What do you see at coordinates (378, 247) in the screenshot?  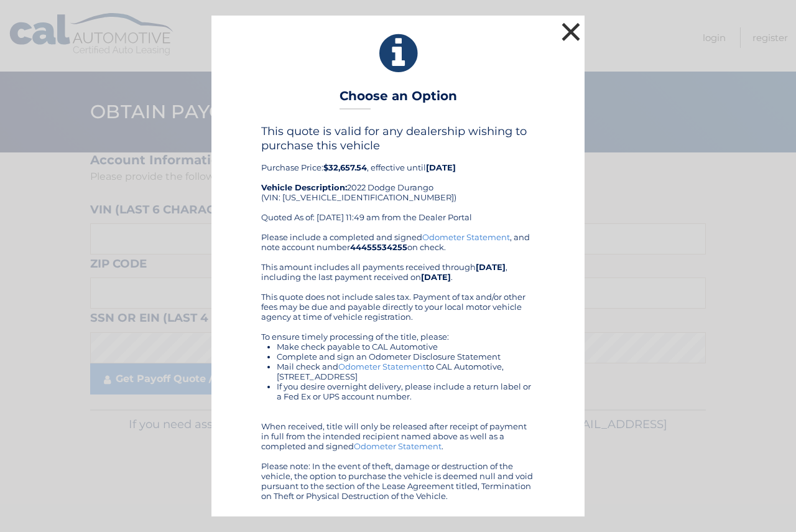 I see `b: 44455534255` at bounding box center [378, 247].